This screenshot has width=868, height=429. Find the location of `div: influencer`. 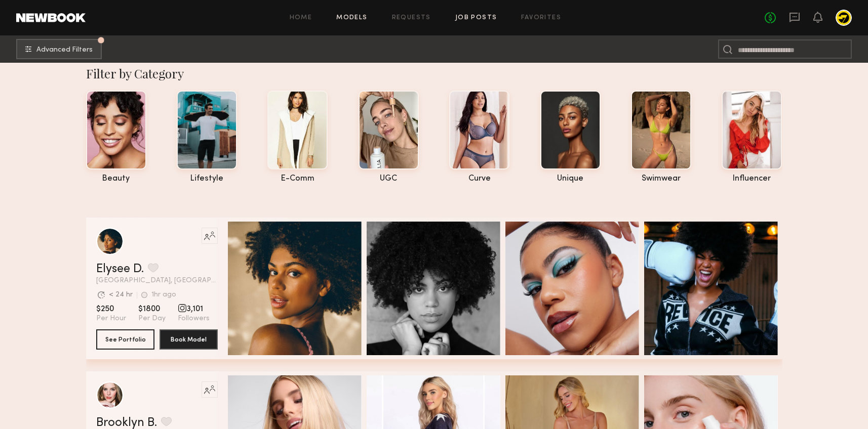

div: influencer is located at coordinates (752, 179).